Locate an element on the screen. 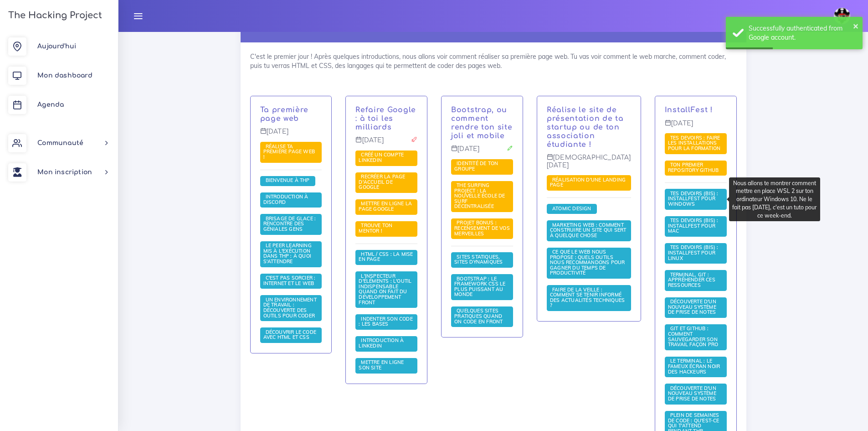  span: Quelques sites pratiques quand on code en front is located at coordinates (479, 316).